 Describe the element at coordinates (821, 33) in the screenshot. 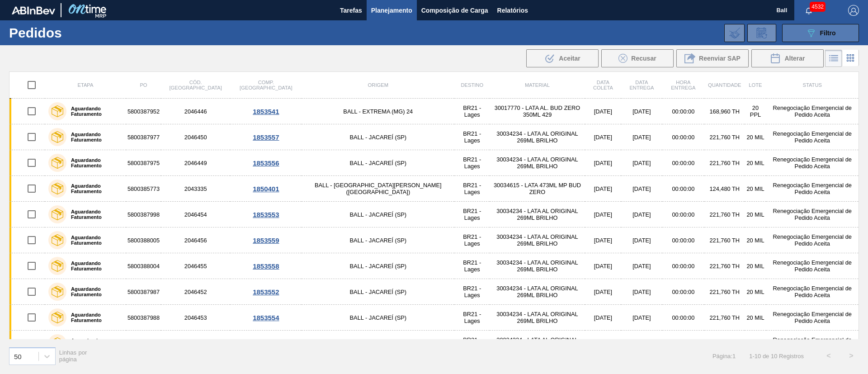

I see `button: Filtro` at that location.